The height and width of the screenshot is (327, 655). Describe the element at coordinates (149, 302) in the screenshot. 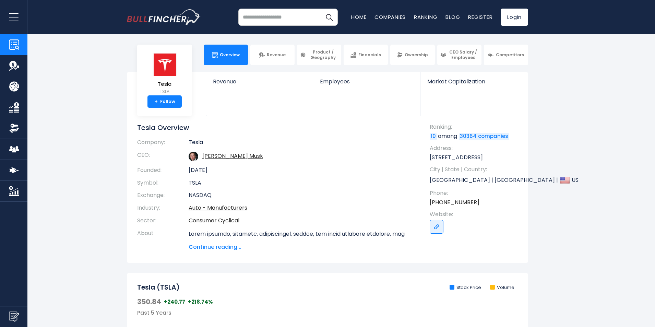

I see `span: 350.84` at that location.